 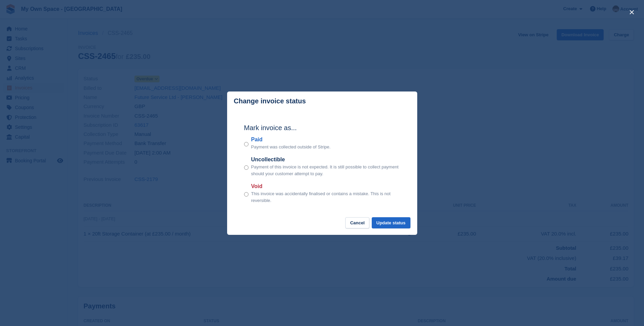 I want to click on button: close, so click(x=632, y=12).